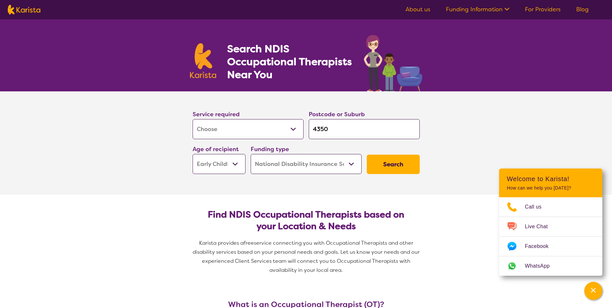 This screenshot has height=308, width=612. What do you see at coordinates (541, 246) in the screenshot?
I see `span: Facebook` at bounding box center [541, 246].